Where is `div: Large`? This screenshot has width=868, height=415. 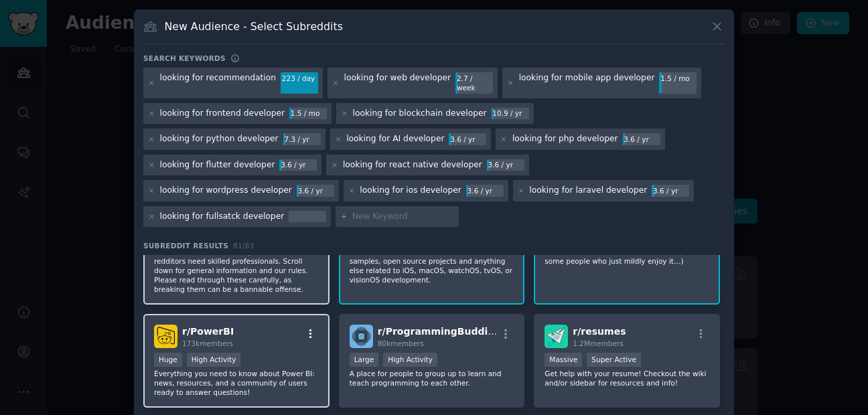
div: Large is located at coordinates (364, 359).